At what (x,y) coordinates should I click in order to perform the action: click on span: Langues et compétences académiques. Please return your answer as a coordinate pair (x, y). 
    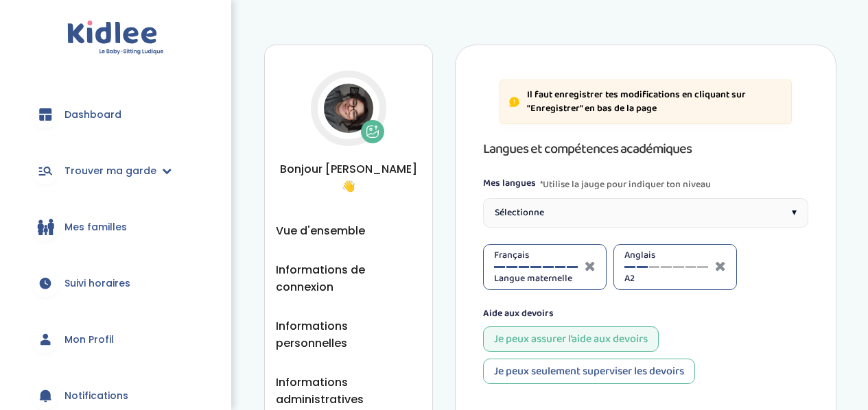
    Looking at the image, I should click on (587, 149).